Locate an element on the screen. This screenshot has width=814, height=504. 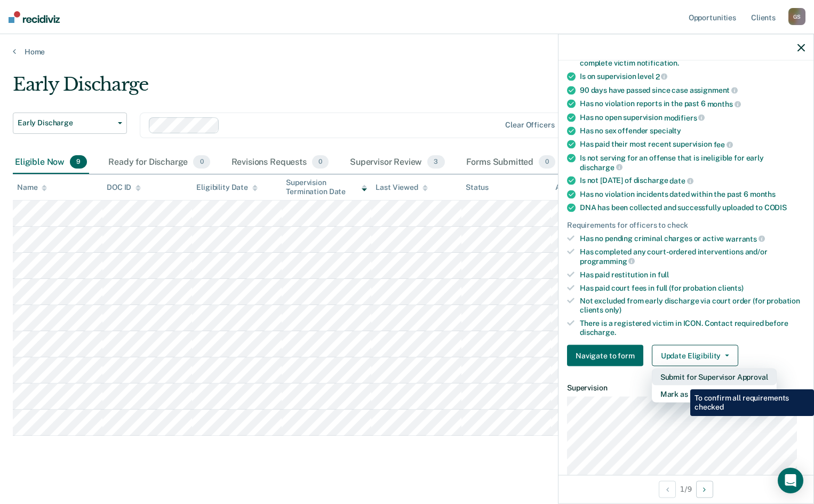
div: Open Intercom Messenger is located at coordinates (791, 480).